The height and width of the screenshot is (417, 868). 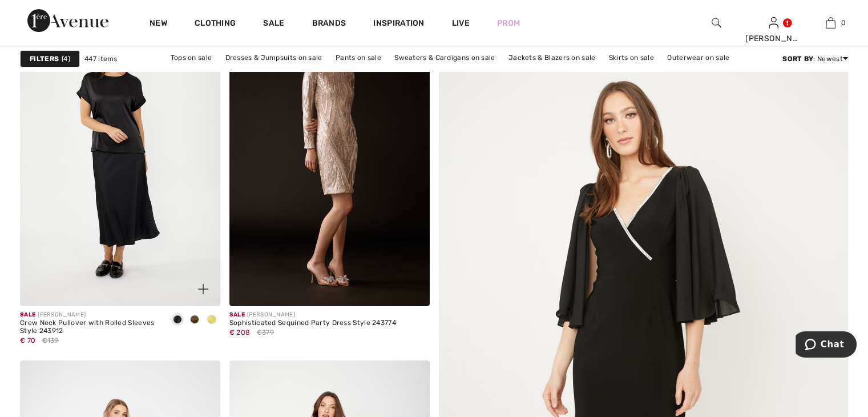 I want to click on a: Live, so click(x=461, y=23).